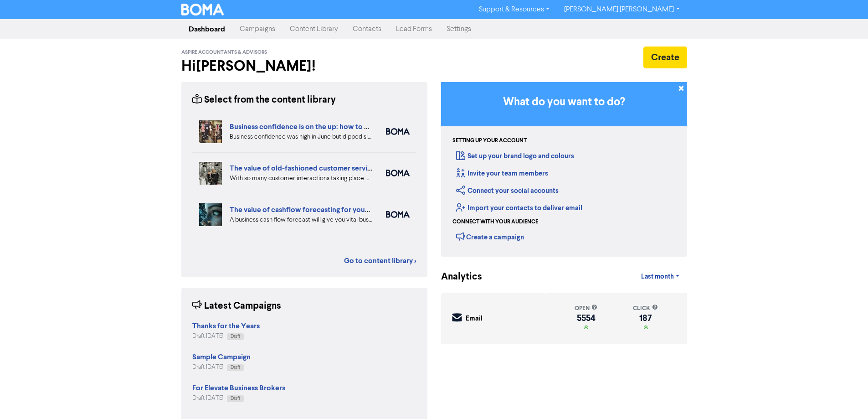 The height and width of the screenshot is (419, 868). Describe the element at coordinates (237, 306) in the screenshot. I see `div: Latest Campaigns` at that location.